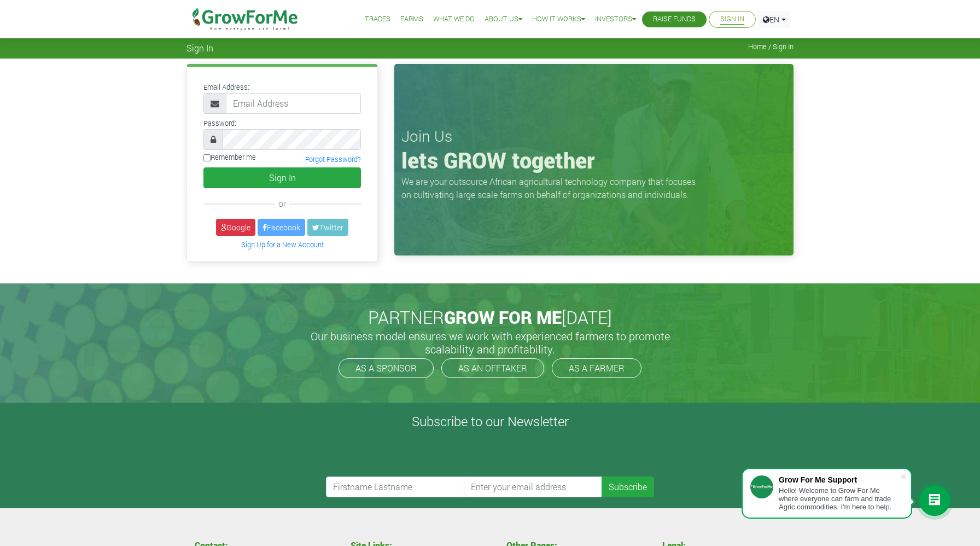 The image size is (980, 546). I want to click on h1: lets GROW together, so click(594, 160).